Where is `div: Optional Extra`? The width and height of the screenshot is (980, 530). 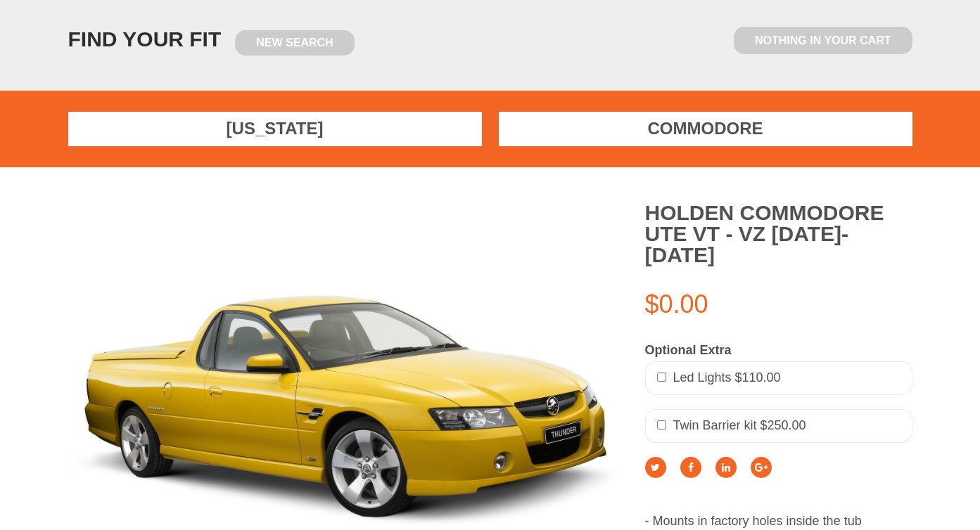 div: Optional Extra is located at coordinates (778, 351).